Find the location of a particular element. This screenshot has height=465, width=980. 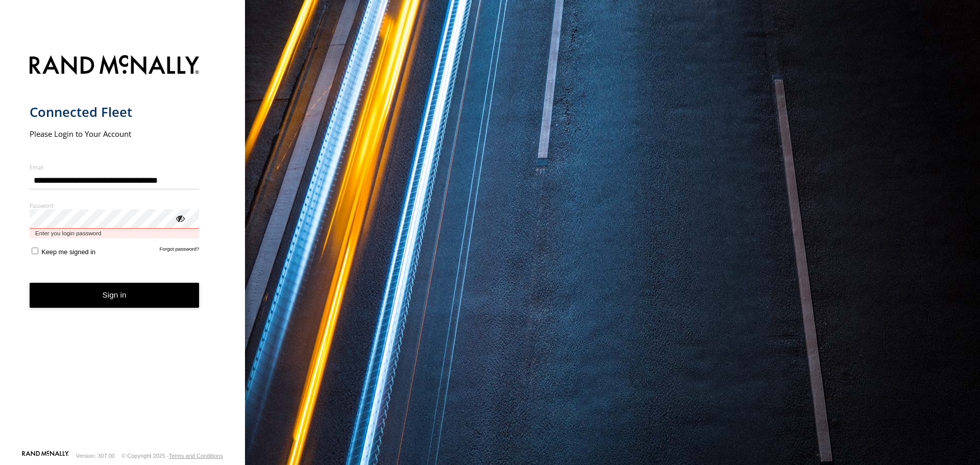

span: Keep me signed in is located at coordinates (69, 252).